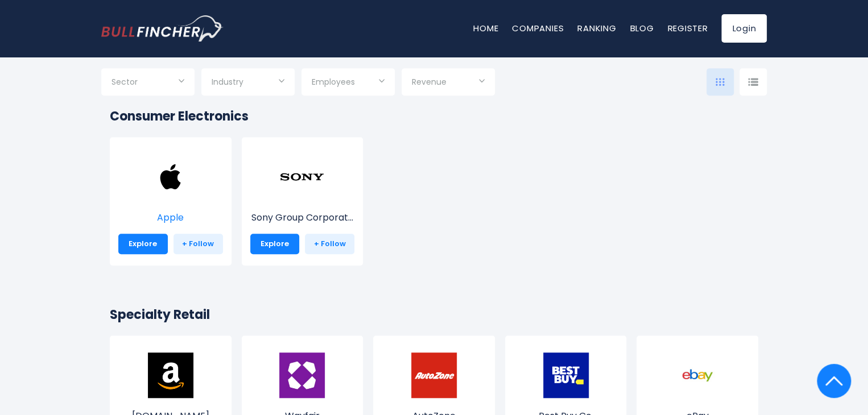  Describe the element at coordinates (753, 82) in the screenshot. I see `img: icon-comp-list-view.svg` at that location.